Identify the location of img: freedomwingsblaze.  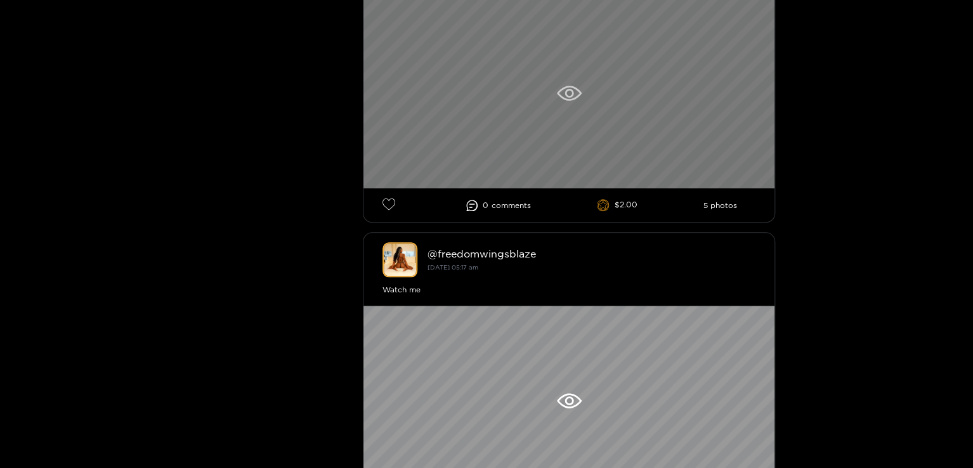
(400, 259).